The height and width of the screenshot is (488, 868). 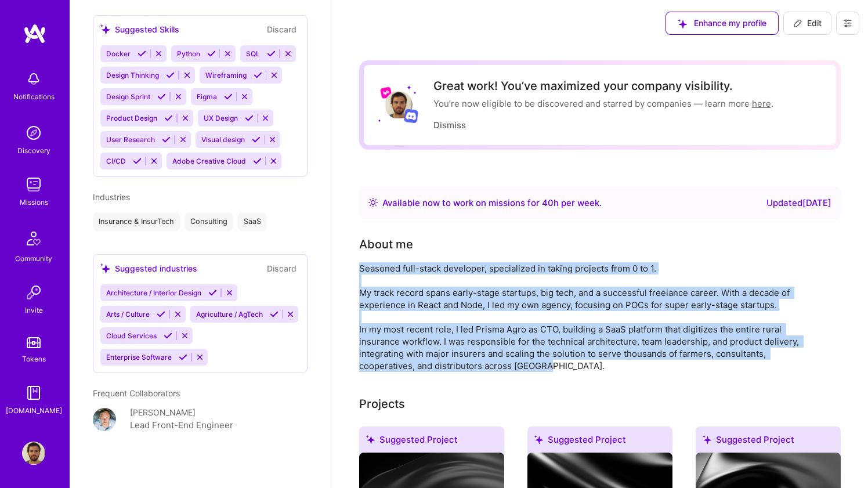 What do you see at coordinates (386, 92) in the screenshot?
I see `img: Lyft logo` at bounding box center [386, 92].